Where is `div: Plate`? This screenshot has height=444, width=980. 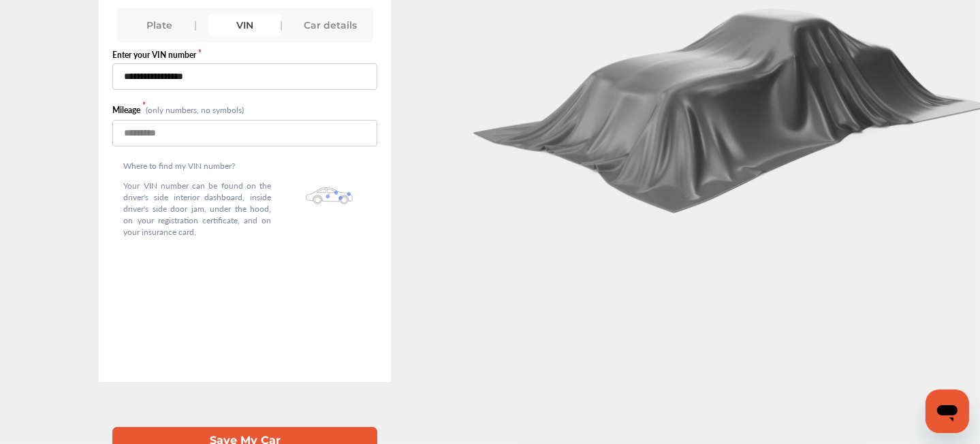 div: Plate is located at coordinates (159, 25).